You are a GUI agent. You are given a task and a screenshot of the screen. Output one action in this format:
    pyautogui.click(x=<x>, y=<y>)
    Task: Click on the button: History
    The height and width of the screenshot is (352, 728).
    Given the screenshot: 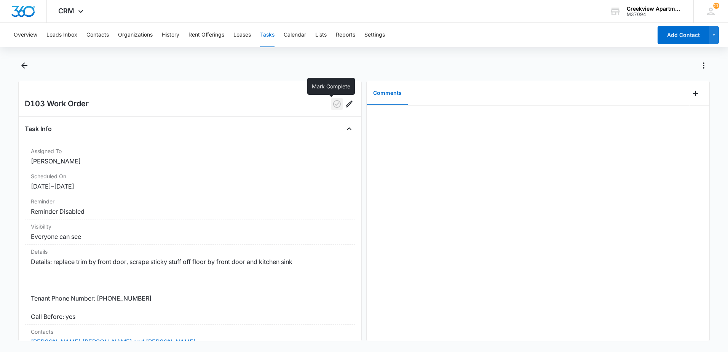 What is the action you would take?
    pyautogui.click(x=171, y=35)
    